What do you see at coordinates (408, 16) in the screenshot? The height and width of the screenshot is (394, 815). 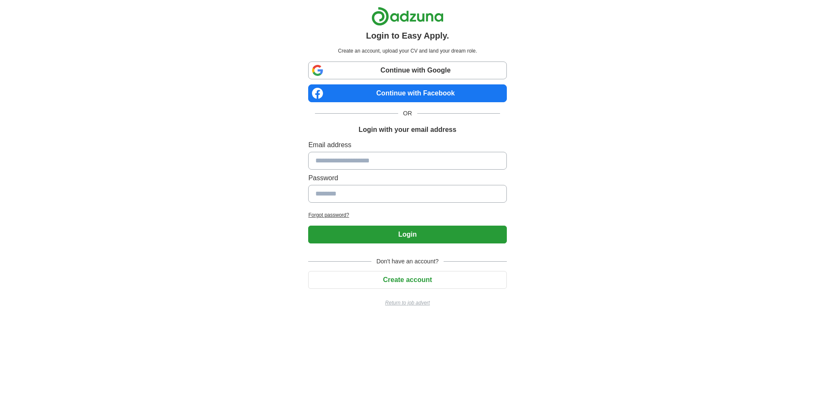 I see `img: Adzuna logo` at bounding box center [408, 16].